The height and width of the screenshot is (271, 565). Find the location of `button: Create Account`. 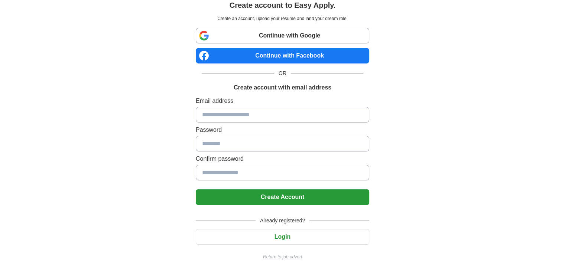

button: Create Account is located at coordinates (282, 197).